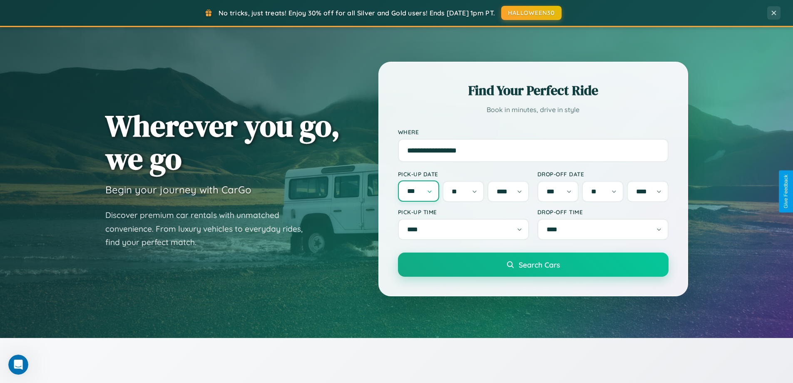 This screenshot has width=793, height=383. Describe the element at coordinates (539, 264) in the screenshot. I see `span: Search Cars` at that location.